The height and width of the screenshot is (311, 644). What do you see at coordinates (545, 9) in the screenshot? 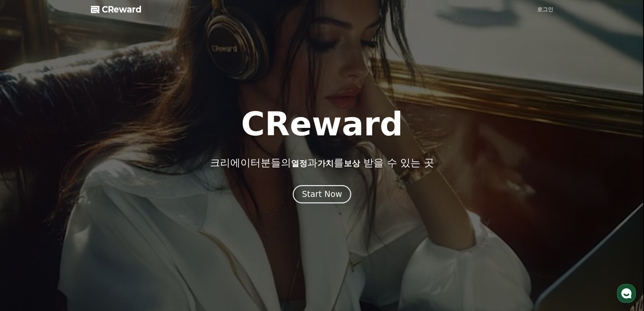
I see `a: 로그인` at bounding box center [545, 9].